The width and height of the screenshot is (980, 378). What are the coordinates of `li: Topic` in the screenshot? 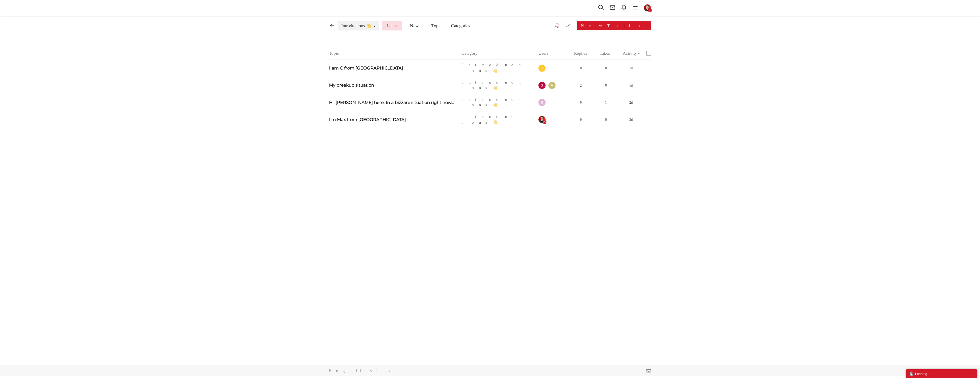 It's located at (393, 53).